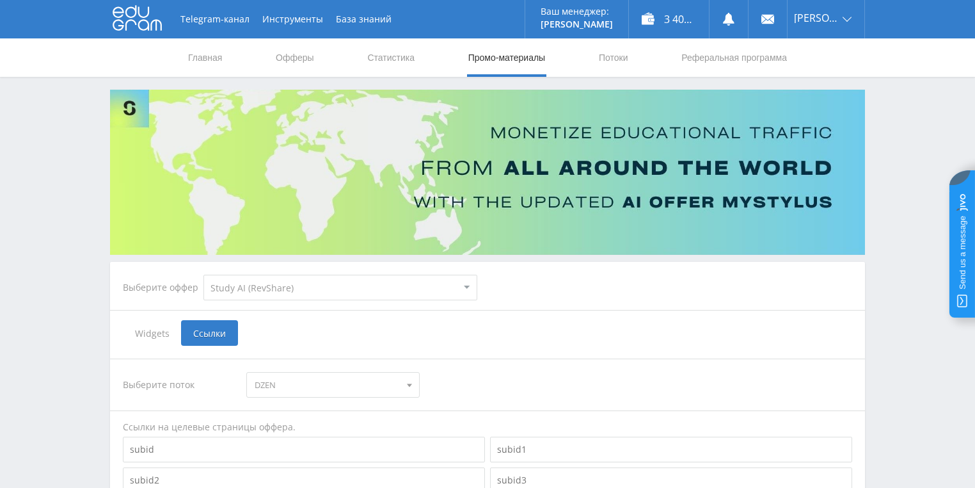 This screenshot has width=975, height=488. I want to click on a: Потоки, so click(614, 58).